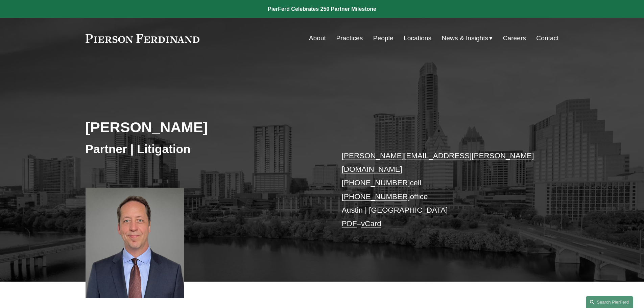  Describe the element at coordinates (371, 223) in the screenshot. I see `a: vCard` at that location.